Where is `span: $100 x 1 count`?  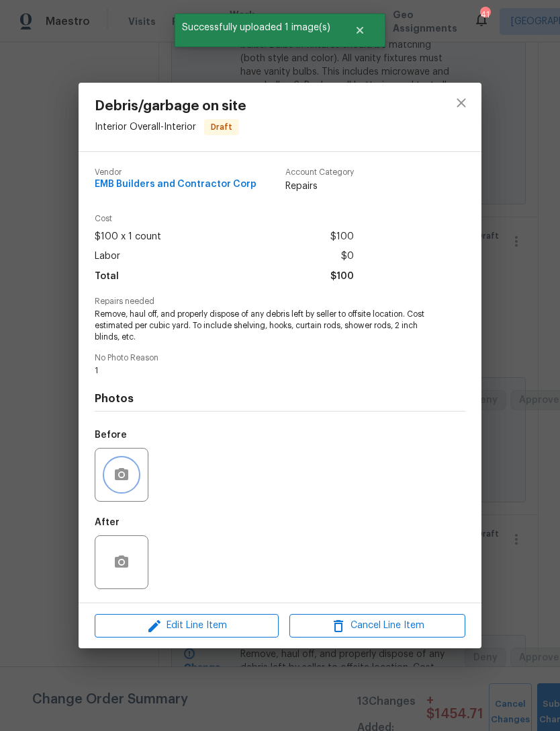
span: $100 x 1 count is located at coordinates (127, 237).